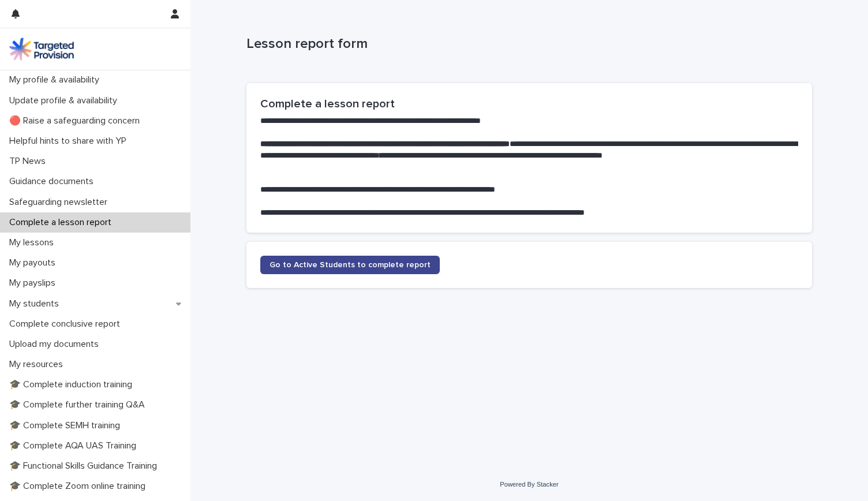  What do you see at coordinates (527, 44) in the screenshot?
I see `p: Lesson report form` at bounding box center [527, 44].